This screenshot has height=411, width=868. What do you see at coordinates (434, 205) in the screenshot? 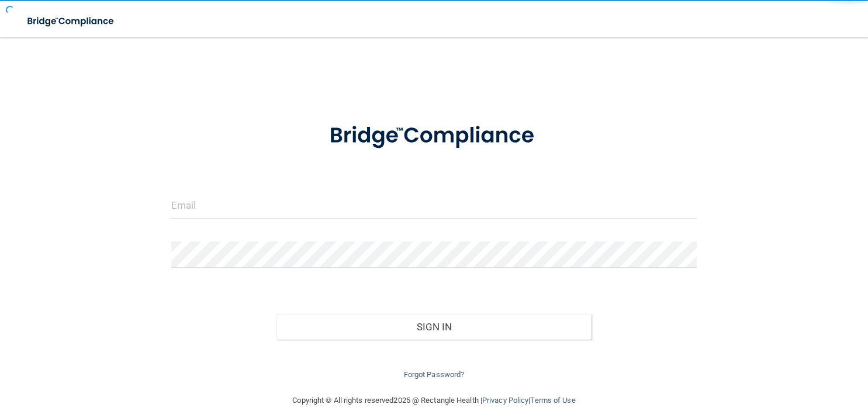
I see `input: Email` at bounding box center [434, 205].